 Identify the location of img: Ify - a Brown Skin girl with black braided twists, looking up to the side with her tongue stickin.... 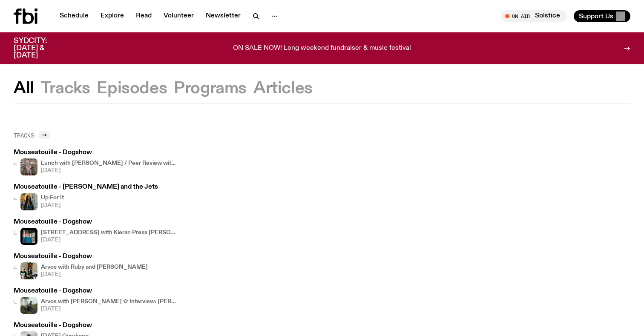
(29, 202).